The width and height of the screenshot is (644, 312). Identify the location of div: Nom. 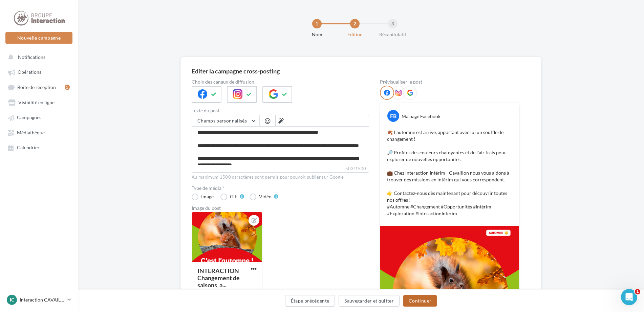
(317, 34).